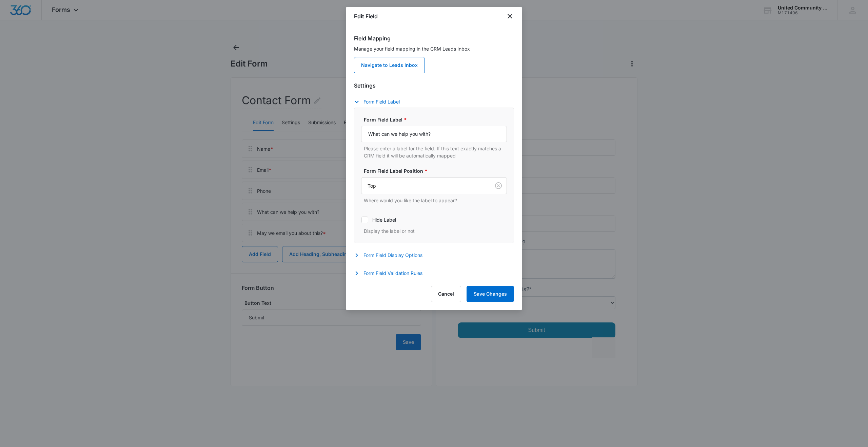 This screenshot has width=868, height=447. What do you see at coordinates (435, 152) in the screenshot?
I see `p: Please enter a label for the field. If this text exactly matches a CRM field it will be automatic...` at bounding box center [435, 152].